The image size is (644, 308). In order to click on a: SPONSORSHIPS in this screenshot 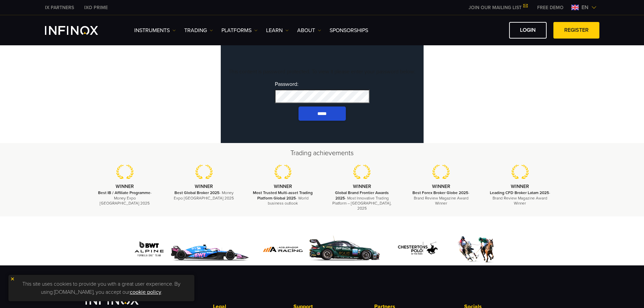, I will do `click(349, 30)`.